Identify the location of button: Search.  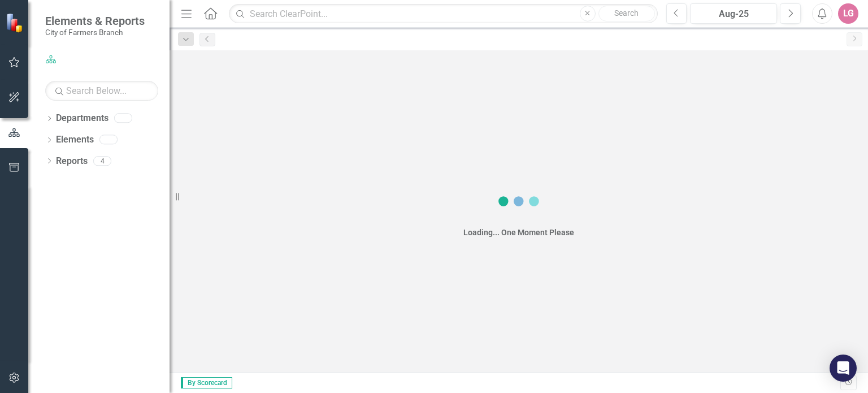
(626, 14).